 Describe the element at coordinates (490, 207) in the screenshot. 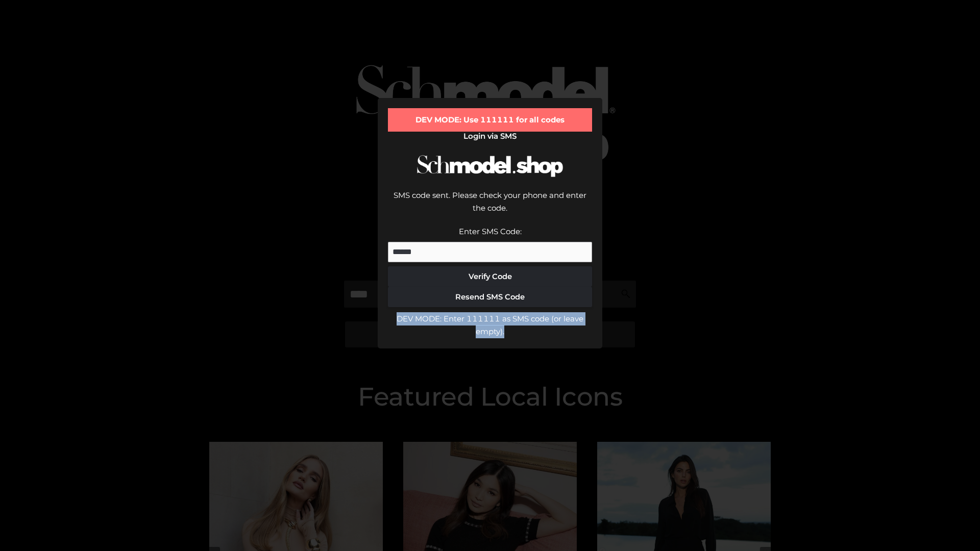

I see `div: SMS code sent. Please check your phone and enter the code.` at that location.